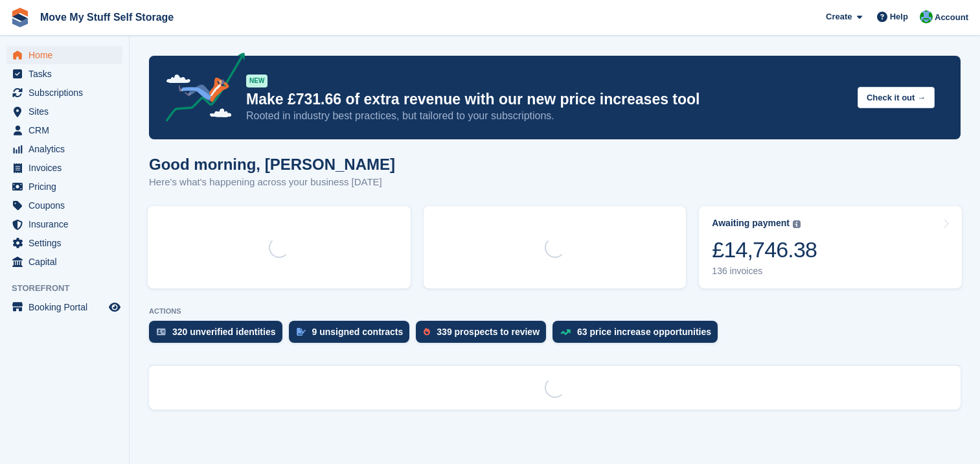 The width and height of the screenshot is (980, 464). I want to click on span: Capital, so click(67, 262).